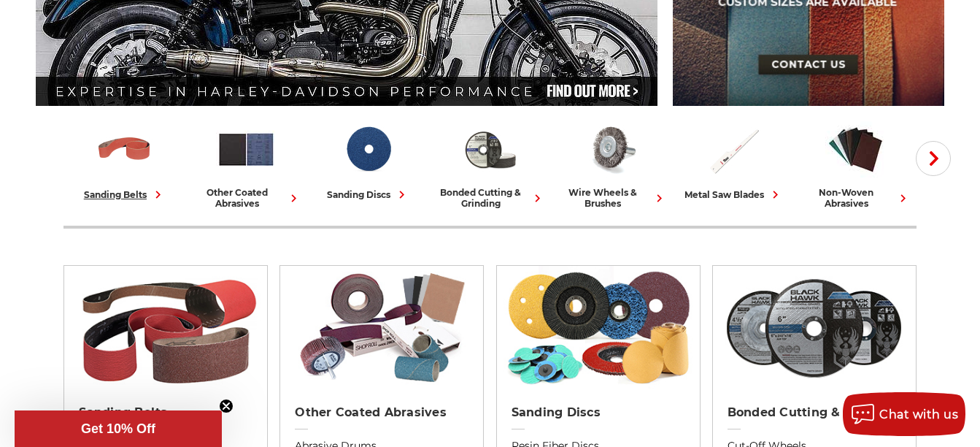 Image resolution: width=980 pixels, height=447 pixels. What do you see at coordinates (125, 194) in the screenshot?
I see `div: sanding belts` at bounding box center [125, 194].